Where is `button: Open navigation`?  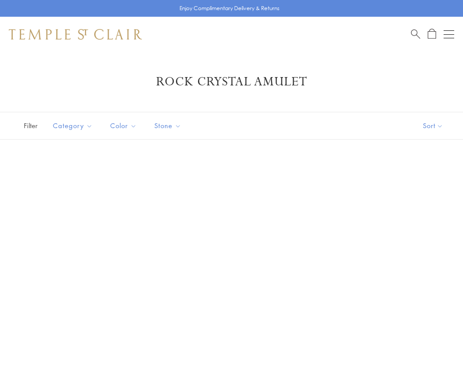 button: Open navigation is located at coordinates (449, 34).